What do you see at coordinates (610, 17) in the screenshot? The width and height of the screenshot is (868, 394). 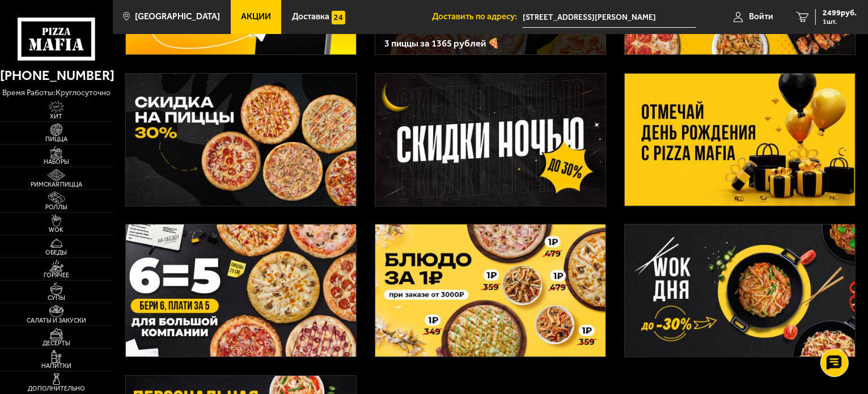 I see `input: Ваш адрес доставки` at bounding box center [610, 17].